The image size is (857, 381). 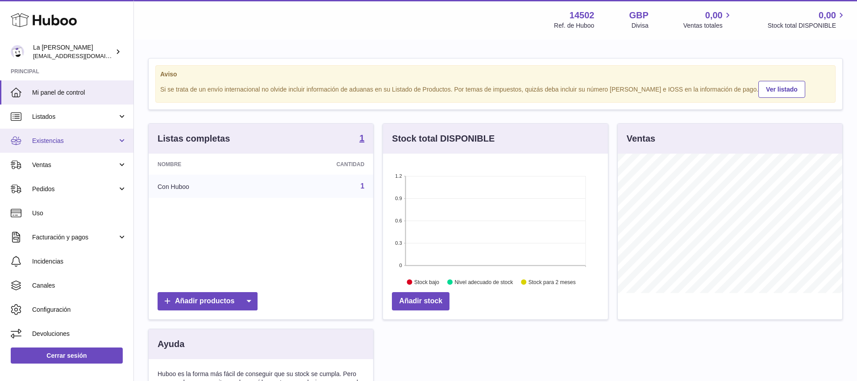 What do you see at coordinates (194, 138) in the screenshot?
I see `font: Listas completas` at bounding box center [194, 138].